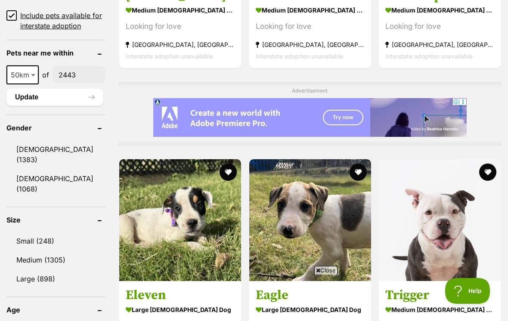 The image size is (508, 321). I want to click on span: Include pets available for interstate adoption, so click(63, 21).